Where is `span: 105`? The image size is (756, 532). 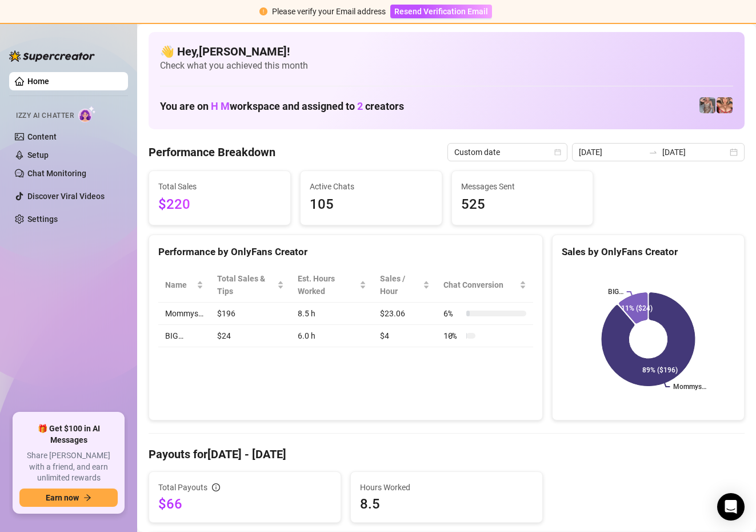 span: 105 is located at coordinates (371, 205).